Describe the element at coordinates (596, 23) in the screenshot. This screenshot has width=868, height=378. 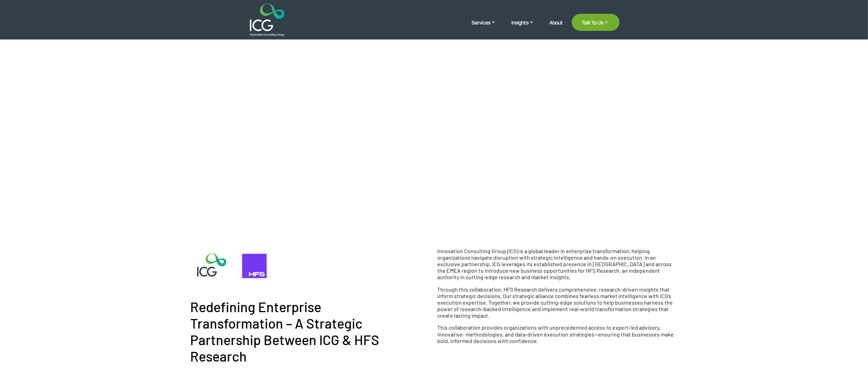
I see `a: Talk To Us` at that location.